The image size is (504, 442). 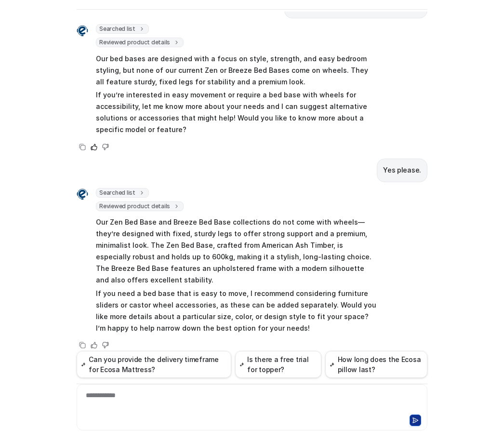 What do you see at coordinates (402, 170) in the screenshot?
I see `p: Yes please.` at bounding box center [402, 170].